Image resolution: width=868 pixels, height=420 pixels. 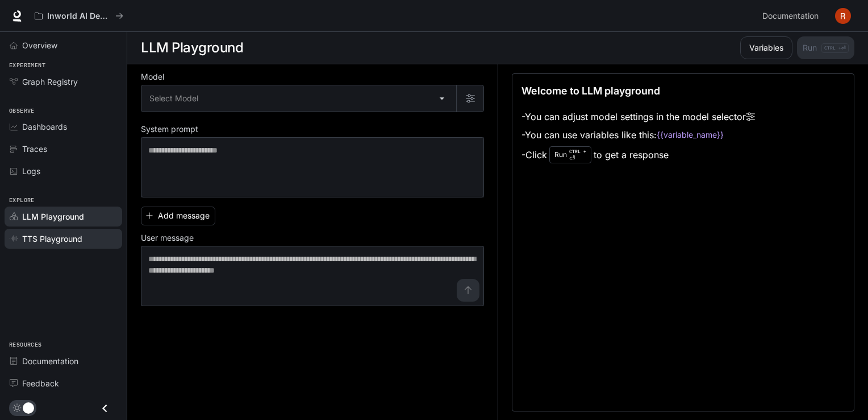 What do you see at coordinates (63, 81) in the screenshot?
I see `a: Graph Registry` at bounding box center [63, 81].